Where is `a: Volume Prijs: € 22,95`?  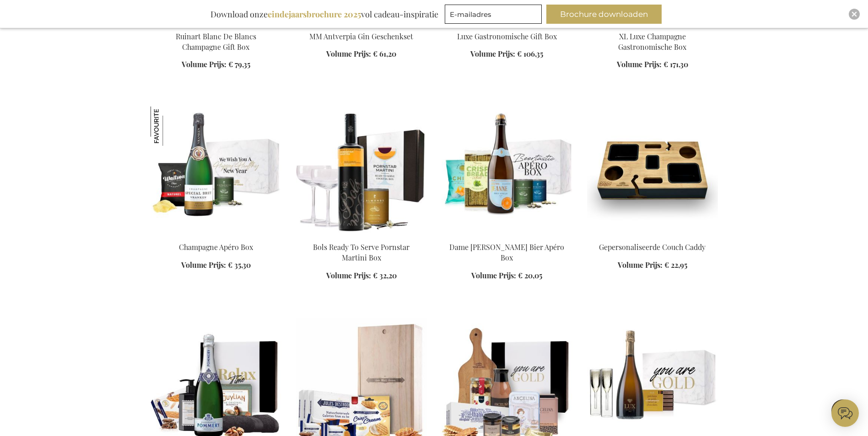
a: Volume Prijs: € 22,95 is located at coordinates (653, 265).